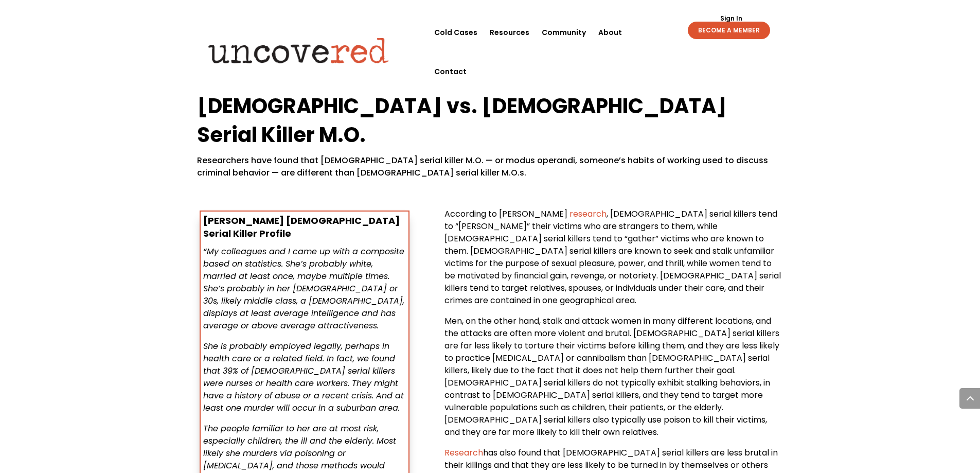 This screenshot has height=473, width=980. I want to click on span: She is probably employed legally, perhaps in health care or a related field. In fact, we found th..., so click(303, 377).